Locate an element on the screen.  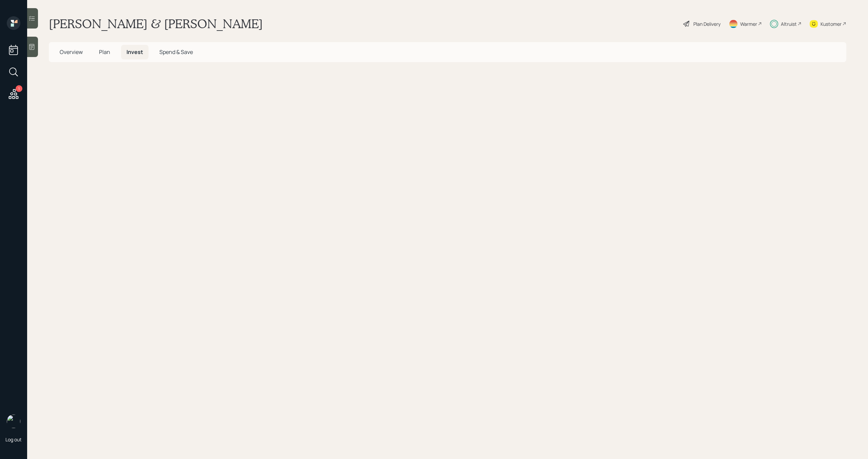
span: Spend & Save is located at coordinates (176, 52).